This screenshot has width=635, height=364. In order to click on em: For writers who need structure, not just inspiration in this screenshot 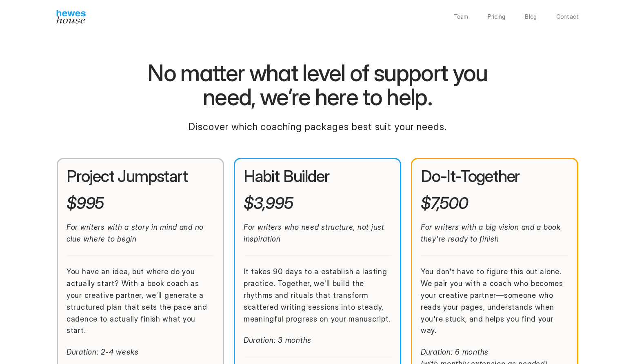, I will do `click(315, 233)`.